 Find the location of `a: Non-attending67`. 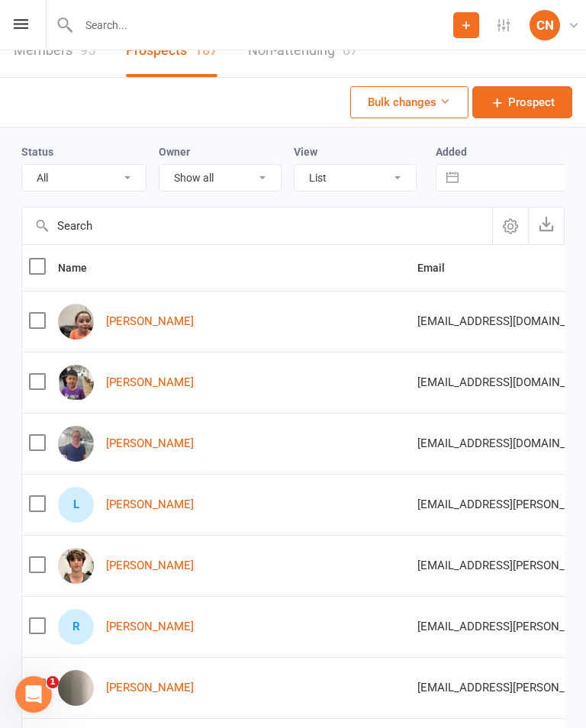

a: Non-attending67 is located at coordinates (302, 51).